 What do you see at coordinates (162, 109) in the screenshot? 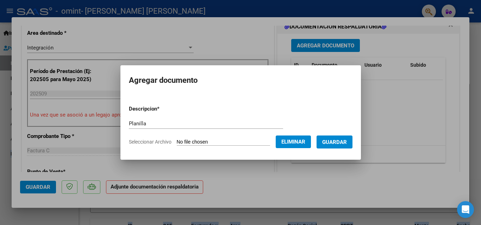
I see `p: Descripcion` at bounding box center [162, 109].